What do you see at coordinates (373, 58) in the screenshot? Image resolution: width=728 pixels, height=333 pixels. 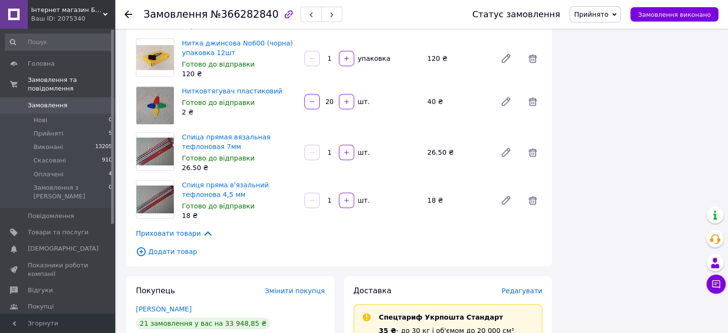 I see `div: упаковка` at bounding box center [373, 58].